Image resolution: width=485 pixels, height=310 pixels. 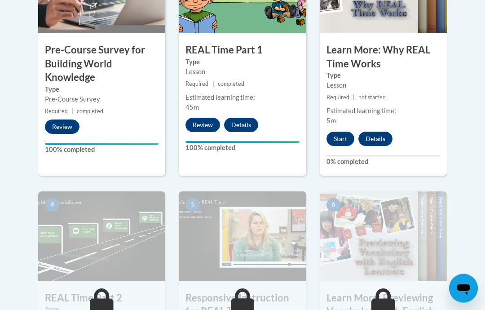 I want to click on h3: Pre-Course Survey for Building World Knowledge, so click(x=102, y=64).